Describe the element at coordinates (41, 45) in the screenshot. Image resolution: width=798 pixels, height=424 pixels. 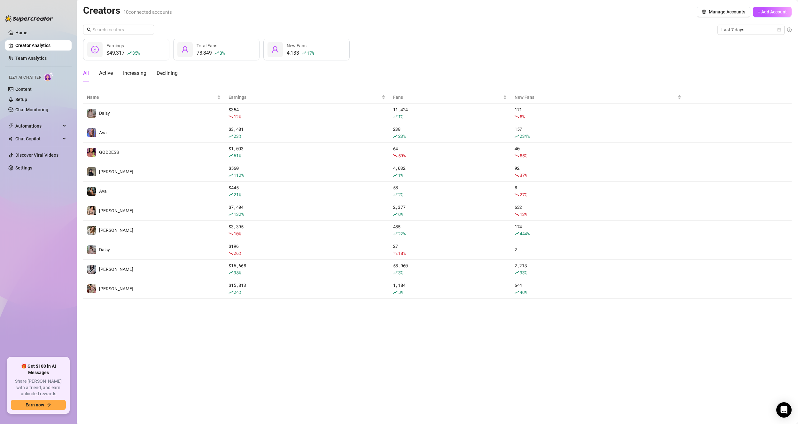
I see `a: Creator Analytics` at that location.